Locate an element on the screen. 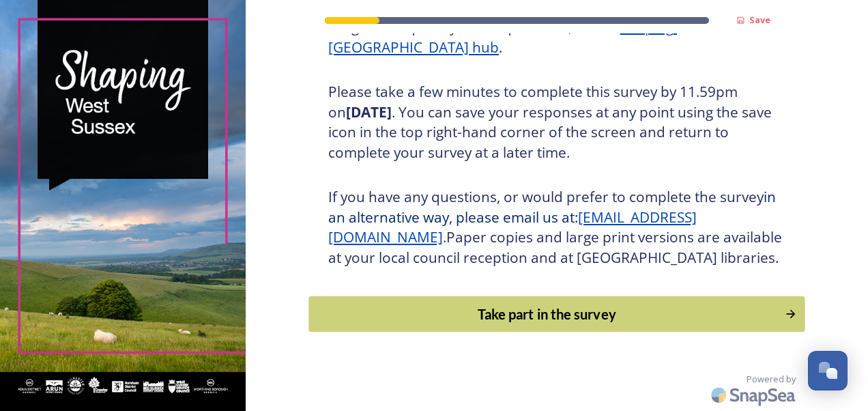 The image size is (868, 411). button: Open Chat is located at coordinates (828, 371).